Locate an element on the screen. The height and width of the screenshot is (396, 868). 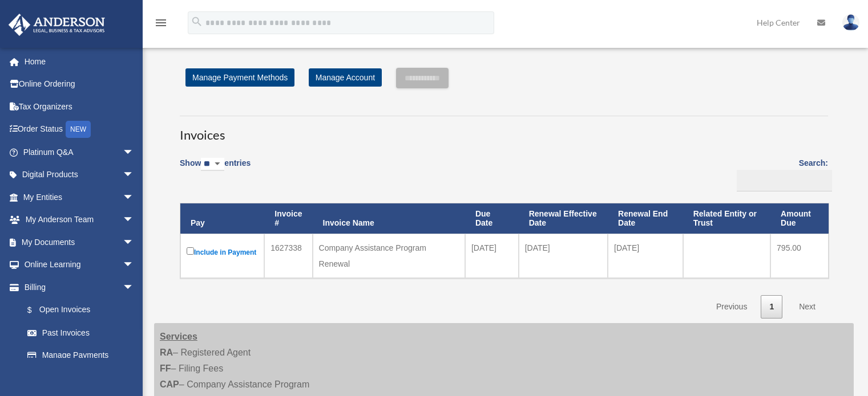
i: search is located at coordinates (197, 22).